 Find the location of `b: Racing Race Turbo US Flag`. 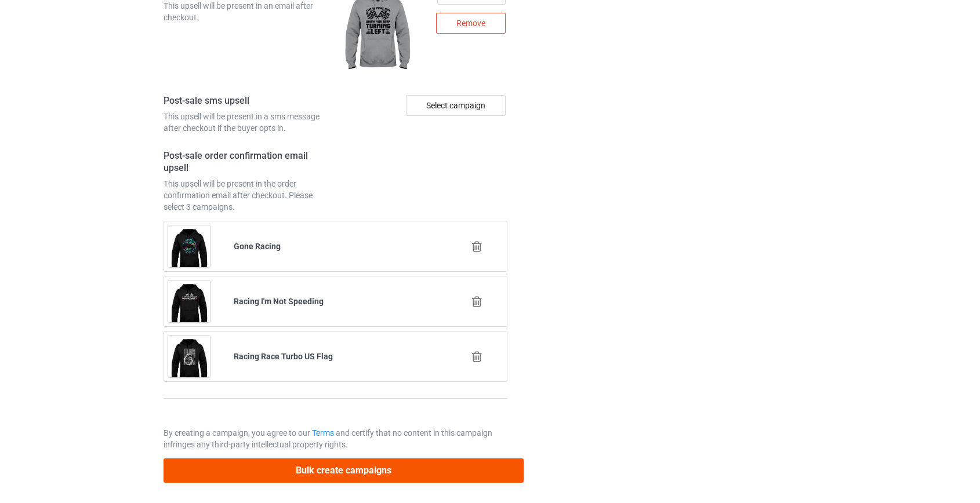

b: Racing Race Turbo US Flag is located at coordinates (283, 357).